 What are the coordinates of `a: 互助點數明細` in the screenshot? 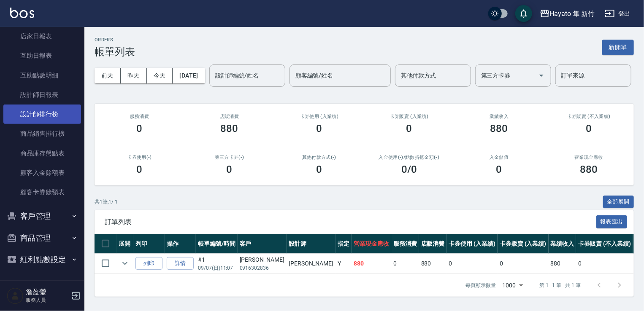 It's located at (42, 75).